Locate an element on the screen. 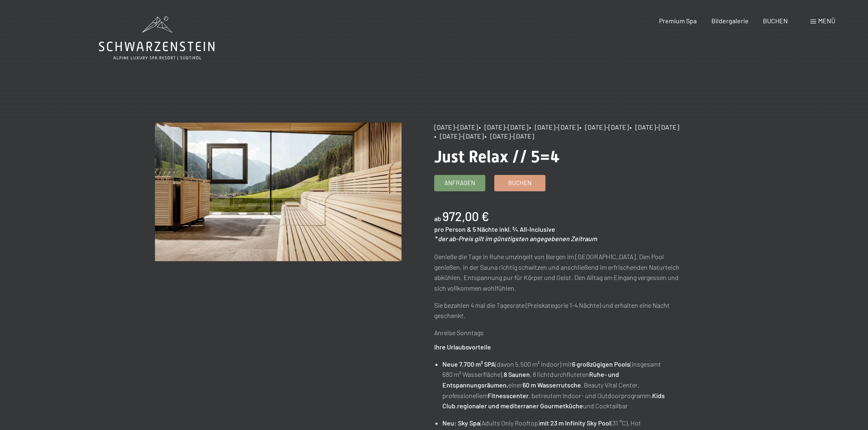 The width and height of the screenshot is (868, 430). a: Anfragen is located at coordinates (459, 183).